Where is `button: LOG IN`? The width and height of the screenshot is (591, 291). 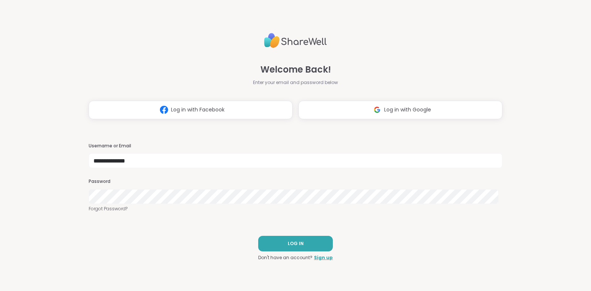
button: LOG IN is located at coordinates (296, 243).